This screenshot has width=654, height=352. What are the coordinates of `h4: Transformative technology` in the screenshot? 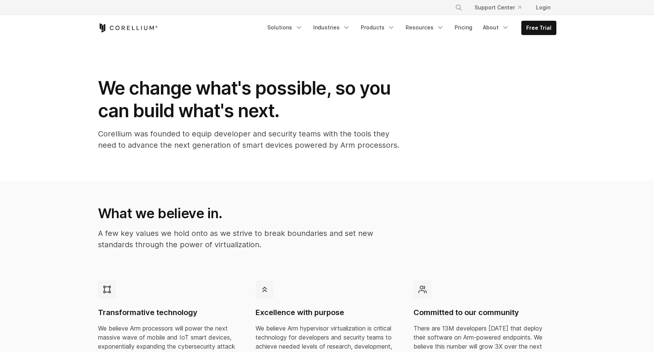 It's located at (169, 313).